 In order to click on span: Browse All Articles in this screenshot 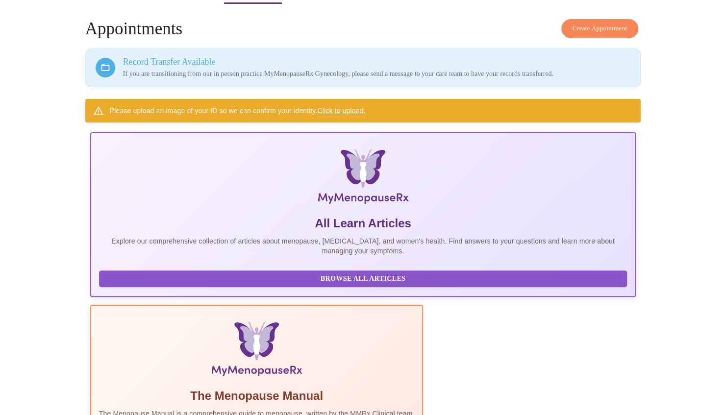, I will do `click(363, 279)`.